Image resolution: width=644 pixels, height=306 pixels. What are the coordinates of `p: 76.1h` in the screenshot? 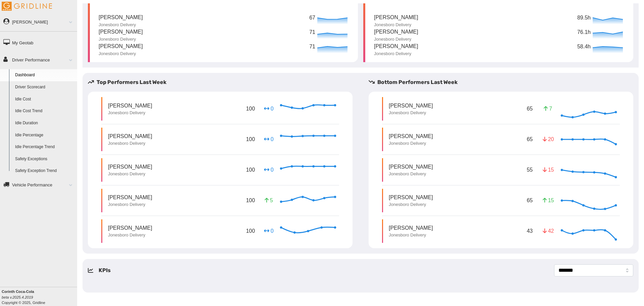 It's located at (584, 32).